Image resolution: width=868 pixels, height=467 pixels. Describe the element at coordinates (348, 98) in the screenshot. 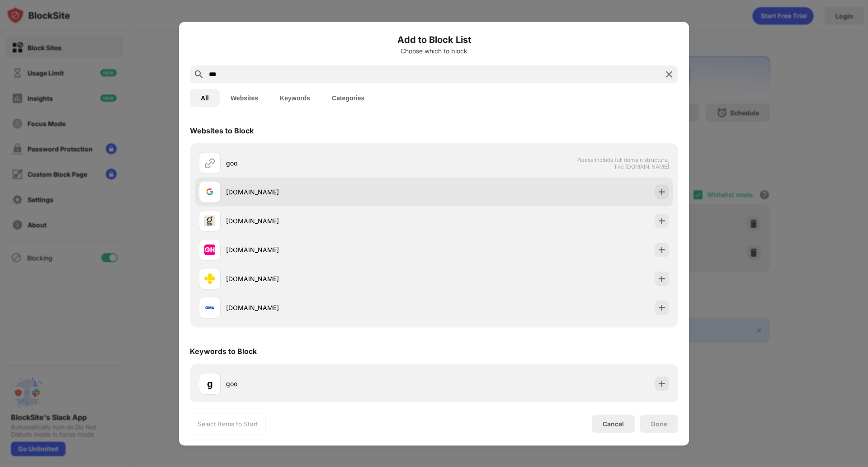

I see `button: Categories` at that location.